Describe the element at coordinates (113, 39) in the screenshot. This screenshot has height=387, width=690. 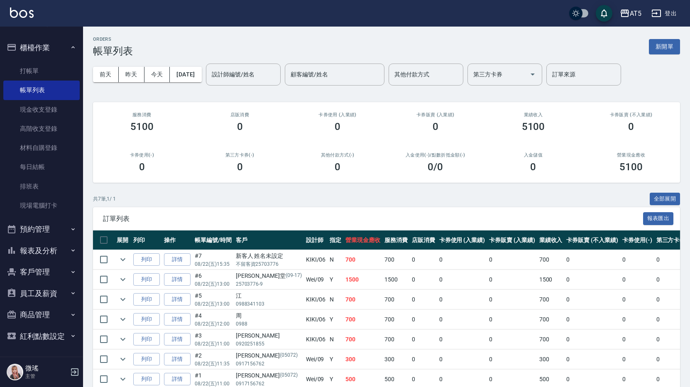
I see `h2: ORDERS` at that location.